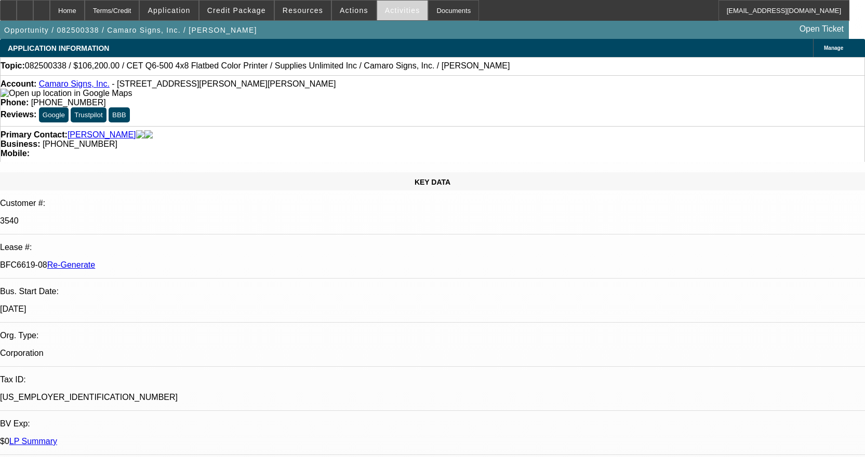 The width and height of the screenshot is (865, 457). What do you see at coordinates (88, 115) in the screenshot?
I see `button: Trustpilot` at bounding box center [88, 115].